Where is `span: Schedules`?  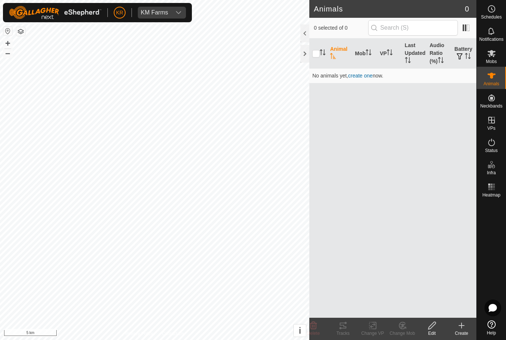 span: Schedules is located at coordinates (491, 17).